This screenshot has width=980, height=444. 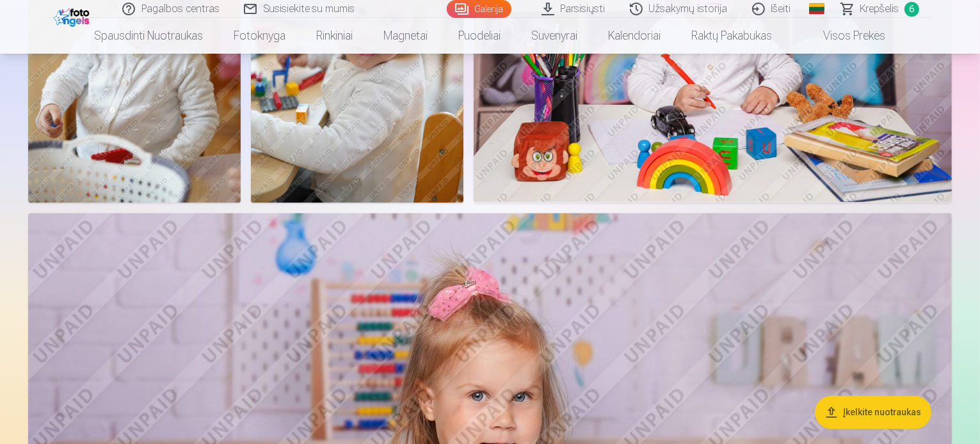 I want to click on a: Fotoknyga, so click(x=259, y=36).